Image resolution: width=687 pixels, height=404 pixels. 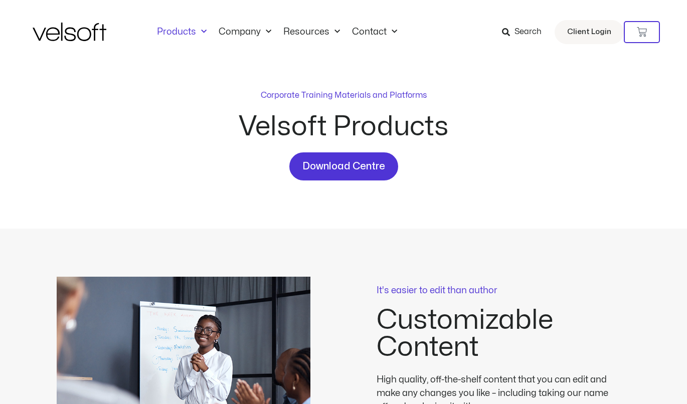 I want to click on p: It's easier to edit than author, so click(x=503, y=291).